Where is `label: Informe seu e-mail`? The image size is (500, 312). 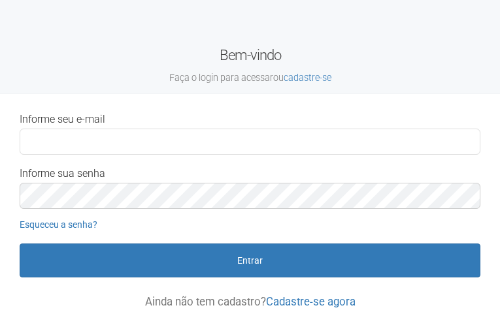
label: Informe seu e-mail is located at coordinates (62, 120).